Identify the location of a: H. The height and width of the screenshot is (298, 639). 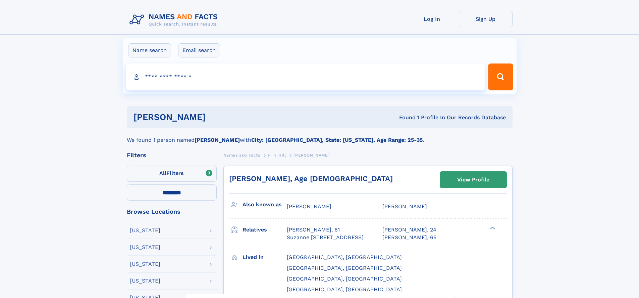
(269, 155).